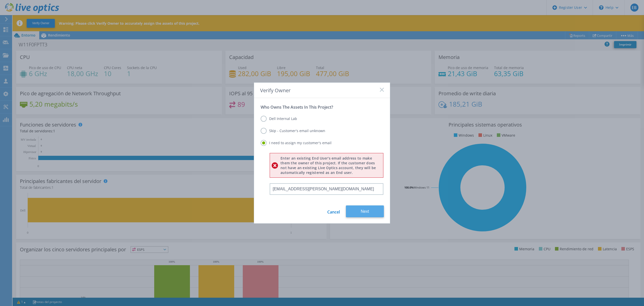  I want to click on button: Next, so click(365, 211).